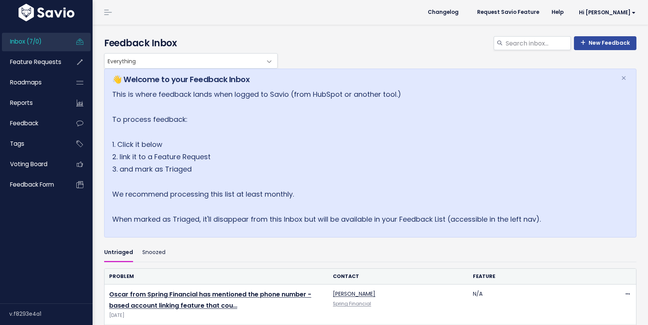  I want to click on div: v.f8293e4a1, so click(51, 314).